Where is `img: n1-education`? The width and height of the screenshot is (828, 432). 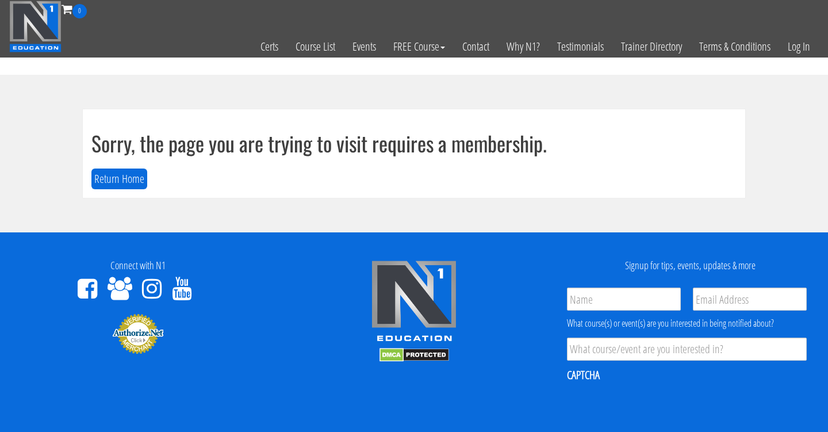
img: n1-education is located at coordinates (35, 26).